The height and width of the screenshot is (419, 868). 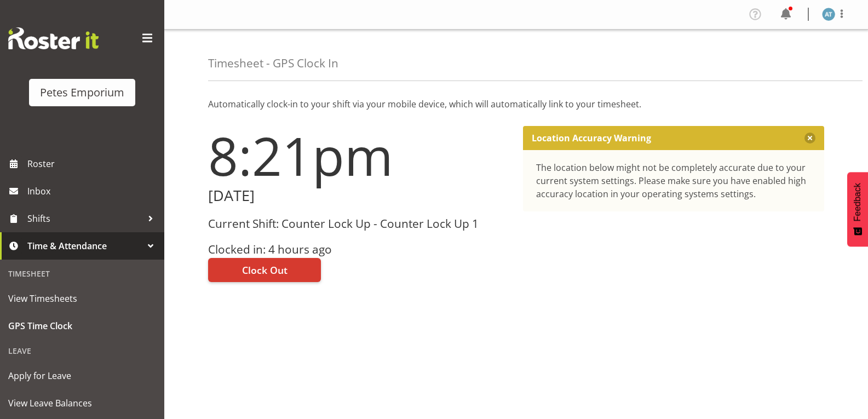 What do you see at coordinates (273, 63) in the screenshot?
I see `h4: Timesheet - GPS Clock In` at bounding box center [273, 63].